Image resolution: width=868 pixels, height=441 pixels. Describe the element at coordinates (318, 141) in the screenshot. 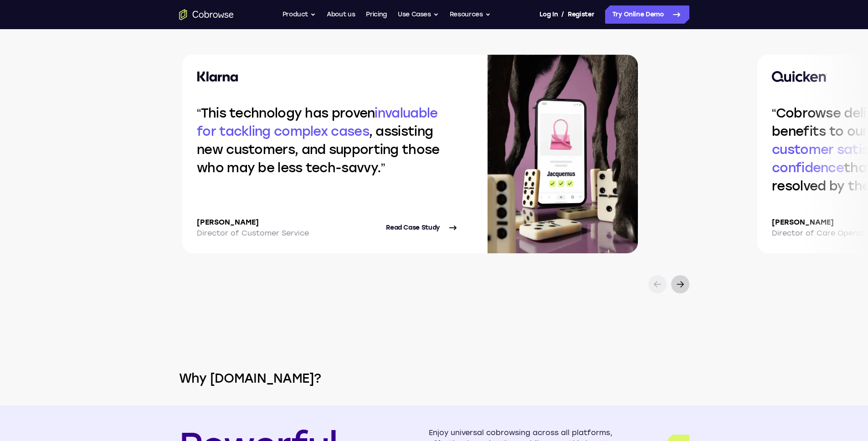

I see `q: This technology has proven , assisting new customers, and supporting those who may be less tech-s...` at that location.